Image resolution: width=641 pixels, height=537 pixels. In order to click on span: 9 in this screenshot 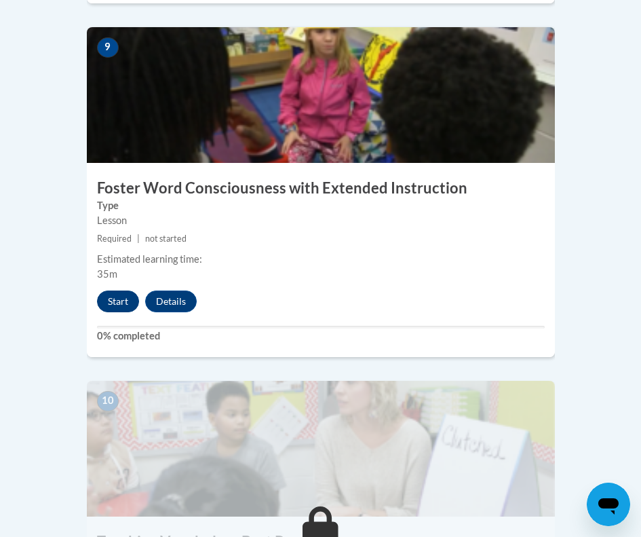, I will do `click(108, 48)`.